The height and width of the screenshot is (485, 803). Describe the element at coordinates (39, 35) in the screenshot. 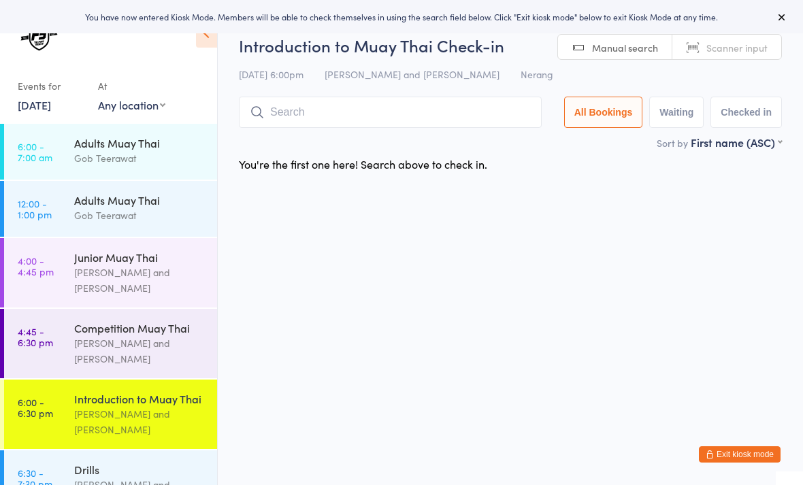

I see `img: The Fight Society` at that location.